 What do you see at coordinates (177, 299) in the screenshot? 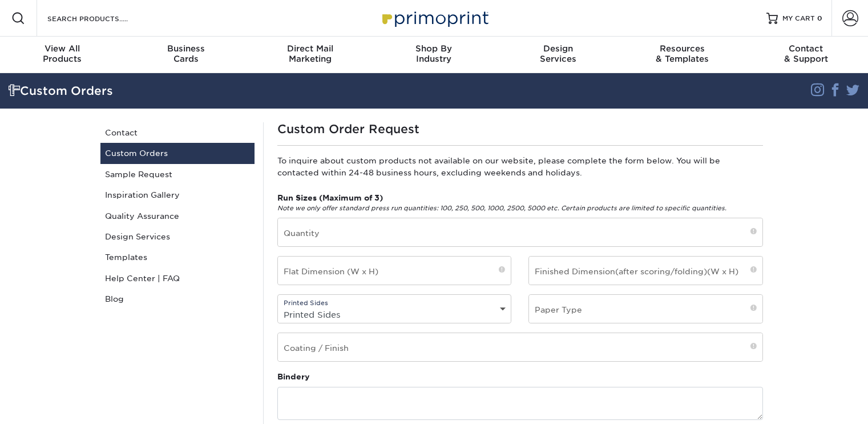
I see `a: Blog` at bounding box center [177, 299].